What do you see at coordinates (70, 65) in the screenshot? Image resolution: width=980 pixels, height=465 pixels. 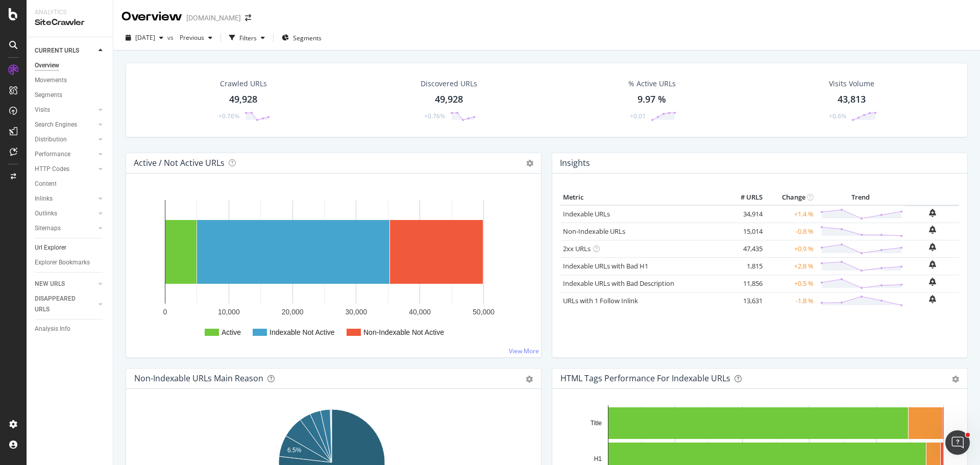 I see `a: Overview` at bounding box center [70, 65].